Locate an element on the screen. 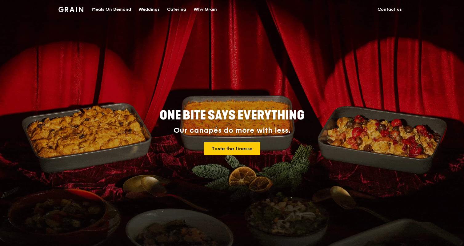 This screenshot has height=246, width=464. a: Weddings is located at coordinates (149, 10).